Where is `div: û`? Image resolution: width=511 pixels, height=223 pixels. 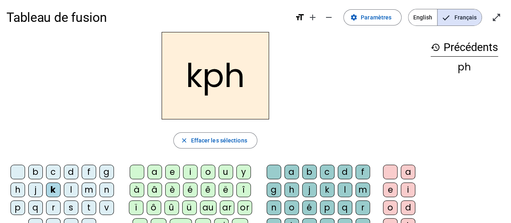
div: û is located at coordinates (172, 207).